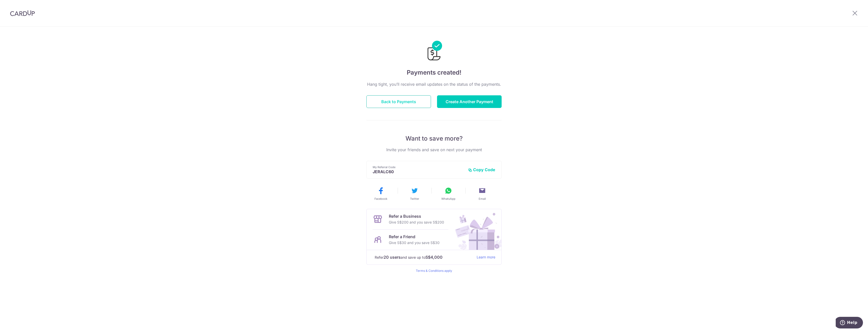 This screenshot has width=868, height=332. Describe the element at coordinates (17, 6) in the screenshot. I see `span: Help` at that location.